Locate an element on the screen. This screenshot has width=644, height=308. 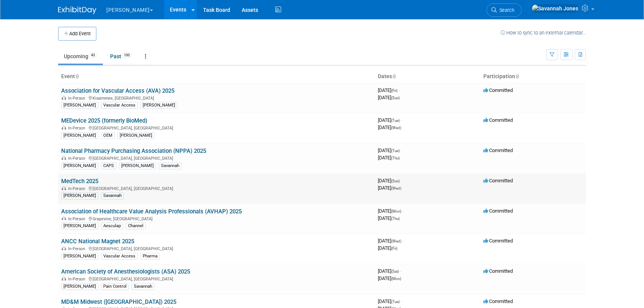
img: ExhibitDay is located at coordinates (77, 10).